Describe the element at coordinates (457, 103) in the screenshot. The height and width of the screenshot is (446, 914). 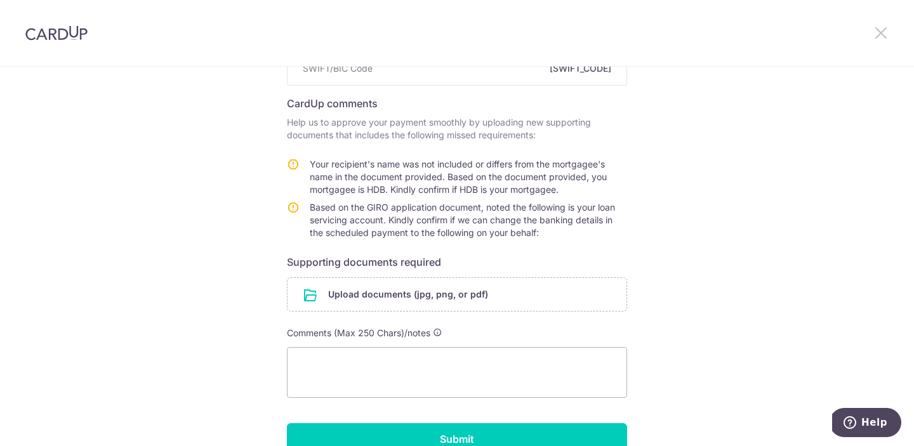
I see `h6: CardUp comments` at that location.